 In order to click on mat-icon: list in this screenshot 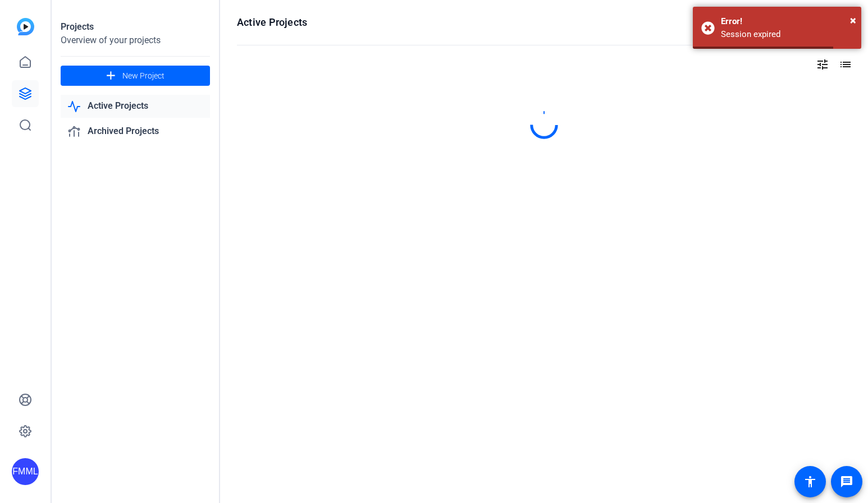, I will do `click(844, 64)`.